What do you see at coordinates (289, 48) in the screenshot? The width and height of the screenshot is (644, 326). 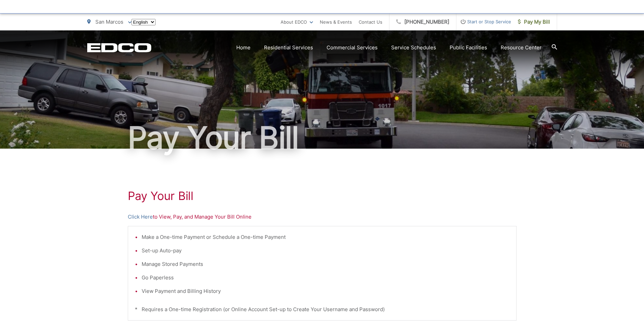 I see `a: Residential Services` at bounding box center [289, 48].